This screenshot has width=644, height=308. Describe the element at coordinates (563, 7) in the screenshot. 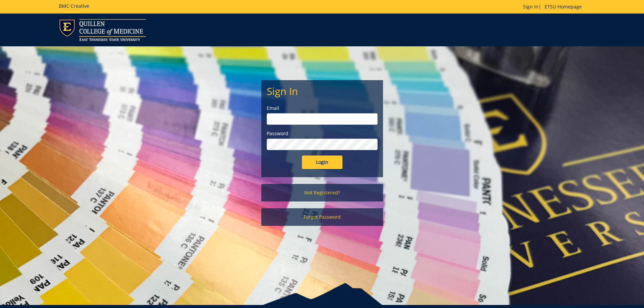

I see `a: ETSU Homepage` at that location.